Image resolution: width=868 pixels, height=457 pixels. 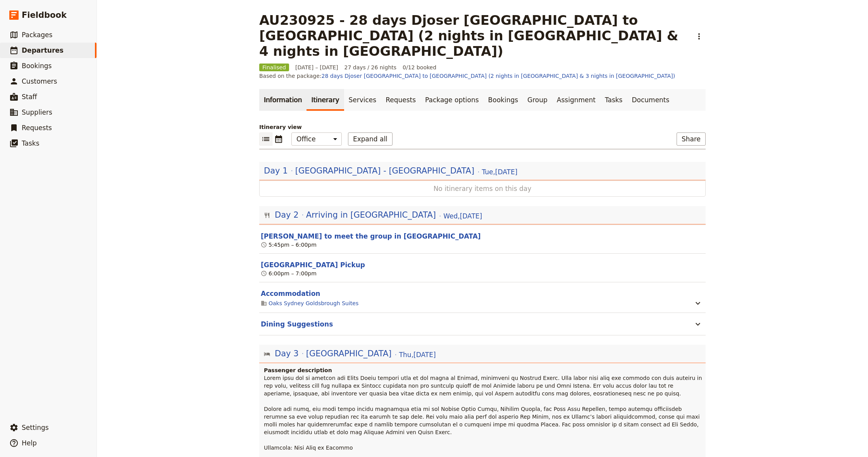 I want to click on span: Departures, so click(x=43, y=50).